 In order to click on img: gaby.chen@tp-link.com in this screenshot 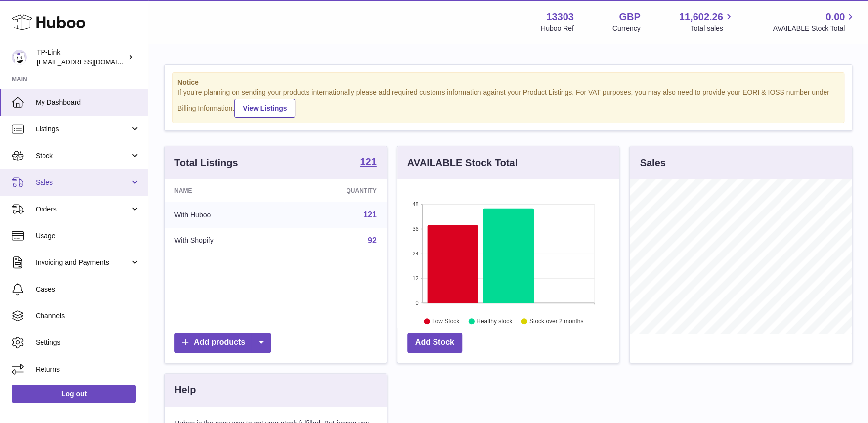, I will do `click(20, 57)`.